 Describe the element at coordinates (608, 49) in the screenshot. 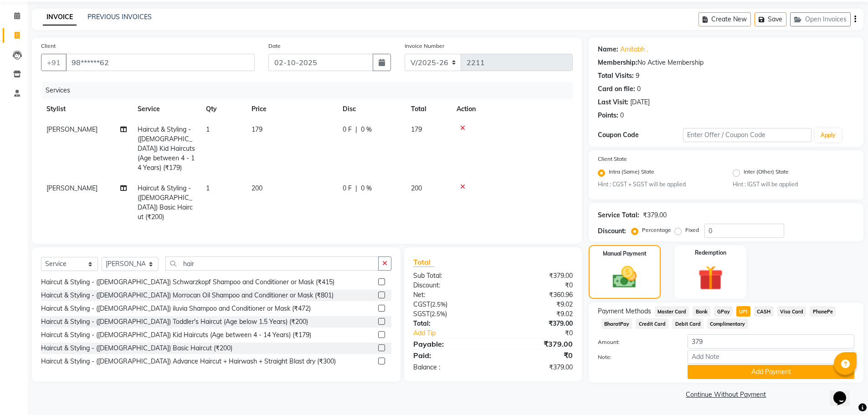

I see `div: Name:` at that location.